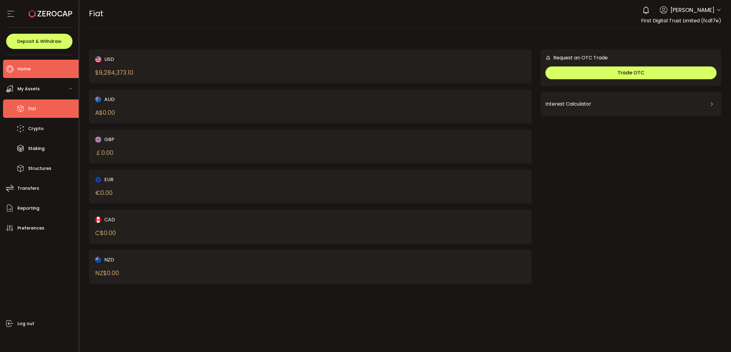 The width and height of the screenshot is (731, 352). What do you see at coordinates (28, 188) in the screenshot?
I see `span: Transfers` at bounding box center [28, 188].